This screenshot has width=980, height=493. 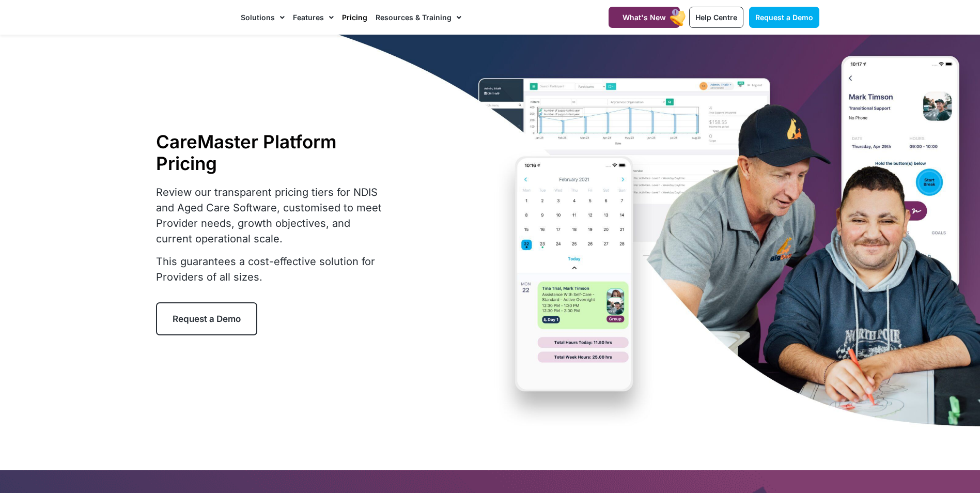 I want to click on a: What's New, so click(x=644, y=17).